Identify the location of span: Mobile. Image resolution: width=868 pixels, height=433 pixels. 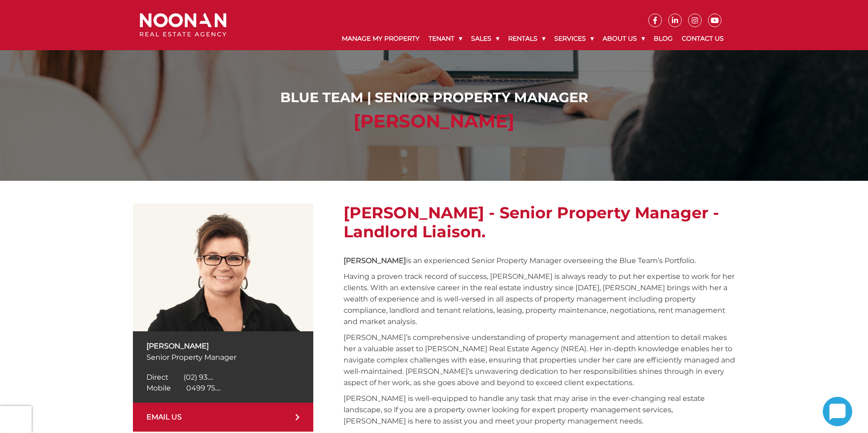
(159, 388).